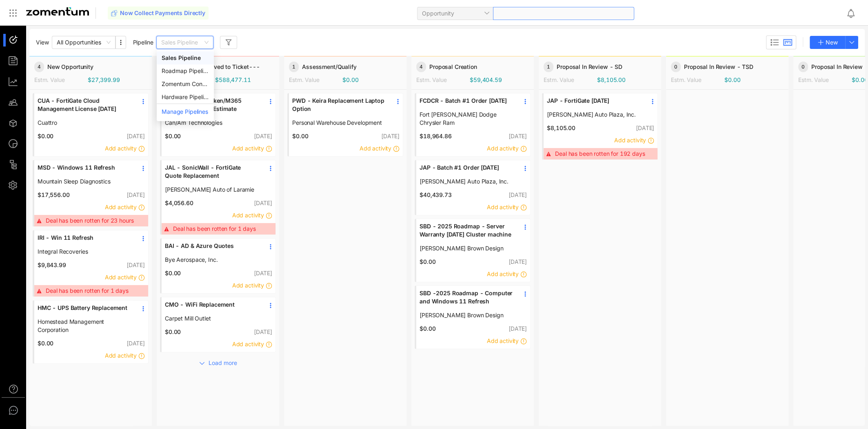 The image size is (868, 429). What do you see at coordinates (719, 67) in the screenshot?
I see `span: Proposal In Review - TSD` at bounding box center [719, 67].